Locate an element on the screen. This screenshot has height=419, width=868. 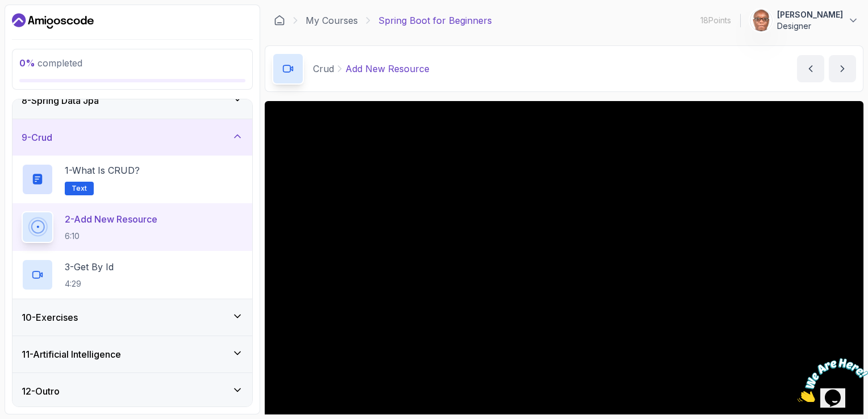
button: 12-Outro is located at coordinates (133, 391).